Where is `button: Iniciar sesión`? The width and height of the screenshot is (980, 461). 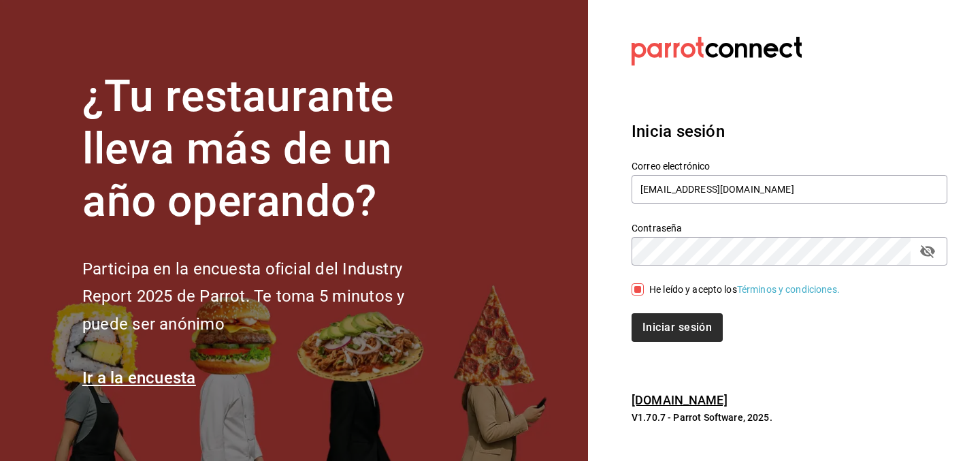 button: Iniciar sesión is located at coordinates (677, 328).